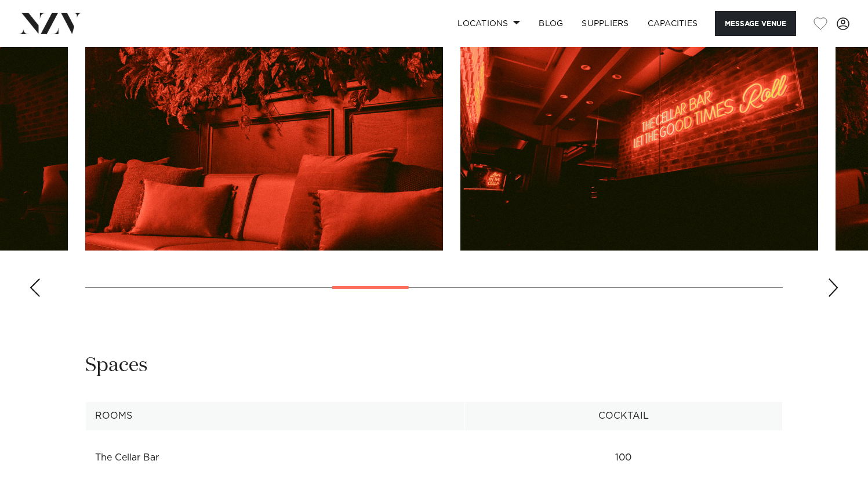  I want to click on img: nzv-logo.png, so click(50, 23).